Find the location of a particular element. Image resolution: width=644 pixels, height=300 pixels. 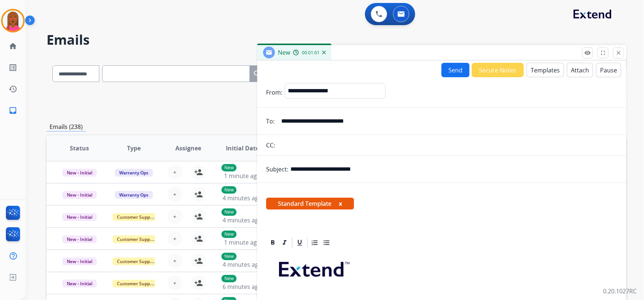

img: avatar is located at coordinates (13, 21).